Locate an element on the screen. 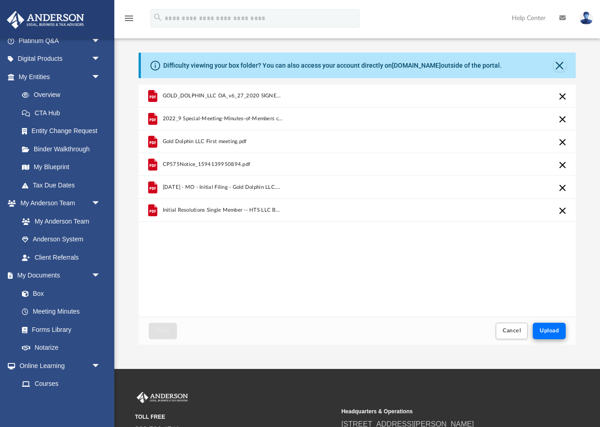 Image resolution: width=600 pixels, height=427 pixels. small: Headquarters & Operations is located at coordinates (441, 412).